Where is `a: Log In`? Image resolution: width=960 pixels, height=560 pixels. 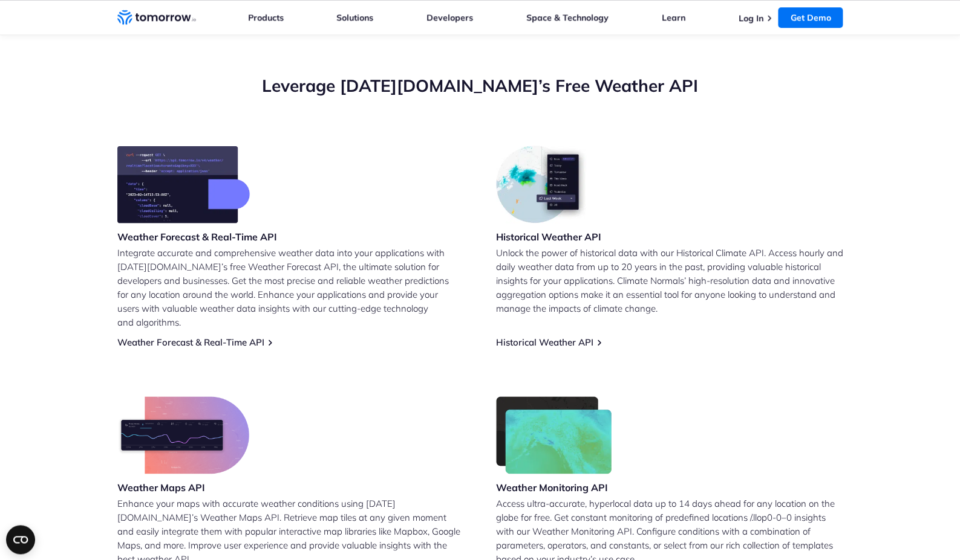
a: Log In is located at coordinates (750, 19).